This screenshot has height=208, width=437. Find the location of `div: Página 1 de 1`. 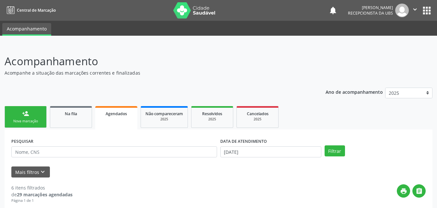

div: Página 1 de 1 is located at coordinates (42, 200).